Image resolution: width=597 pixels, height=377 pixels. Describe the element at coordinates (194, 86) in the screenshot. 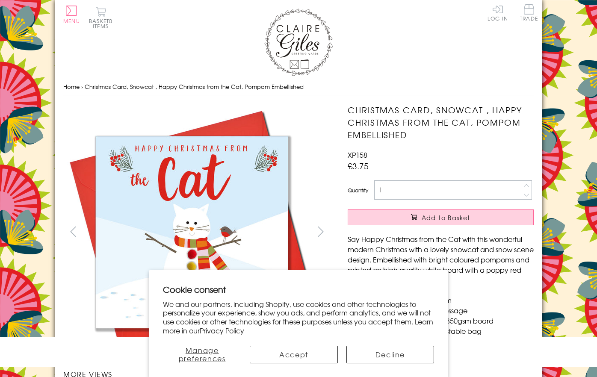

I see `span: Christmas Card, Snowcat , Happy Christmas from the Cat, Pompom Embellished` at that location.